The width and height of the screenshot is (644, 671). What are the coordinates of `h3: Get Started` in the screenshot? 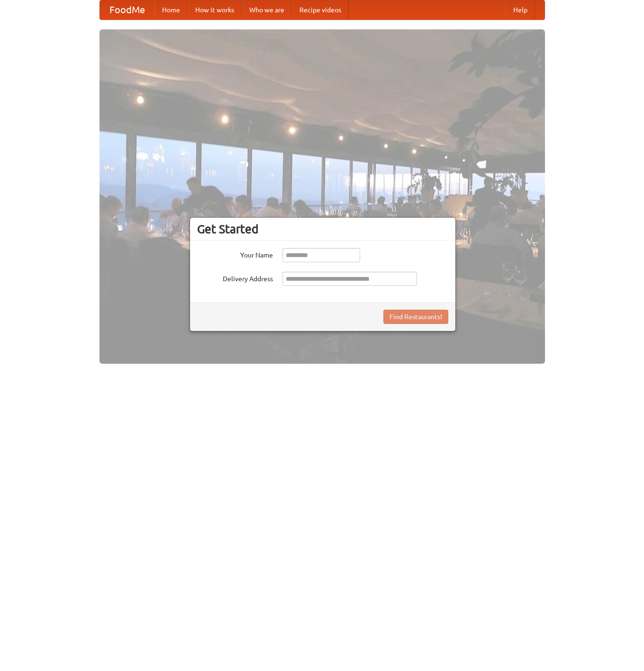 It's located at (323, 229).